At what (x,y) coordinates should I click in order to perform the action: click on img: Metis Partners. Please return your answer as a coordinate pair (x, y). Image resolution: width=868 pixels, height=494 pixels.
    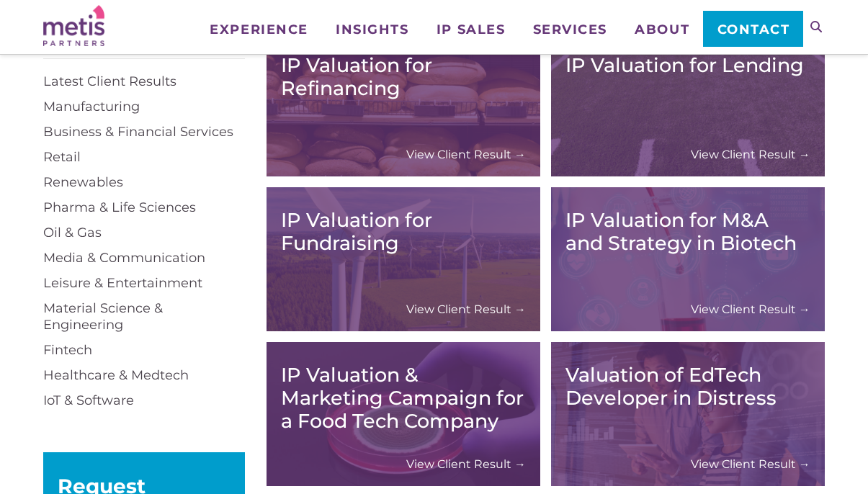
    Looking at the image, I should click on (73, 25).